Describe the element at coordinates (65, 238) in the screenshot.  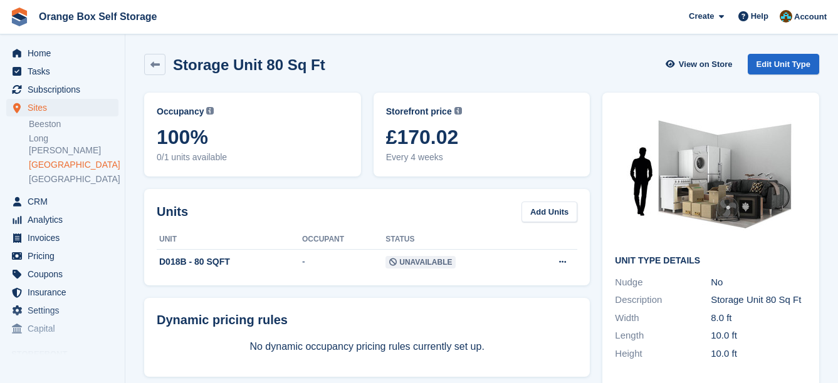
I see `span: Invoices` at that location.